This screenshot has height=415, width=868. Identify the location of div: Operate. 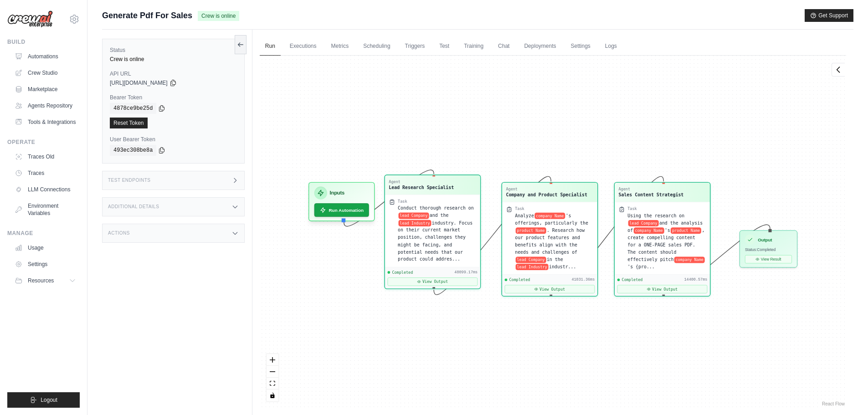
(43, 142).